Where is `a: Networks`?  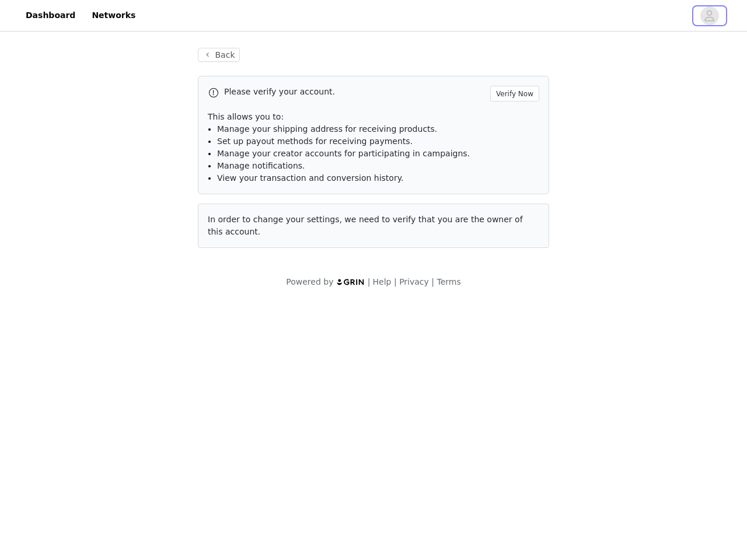
a: Networks is located at coordinates (113, 15).